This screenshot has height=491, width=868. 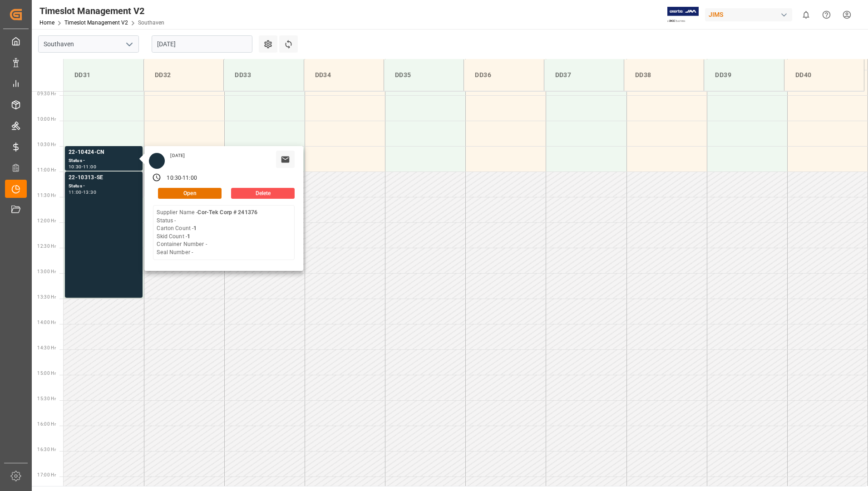 I want to click on span: 15:30 Hr, so click(x=46, y=398).